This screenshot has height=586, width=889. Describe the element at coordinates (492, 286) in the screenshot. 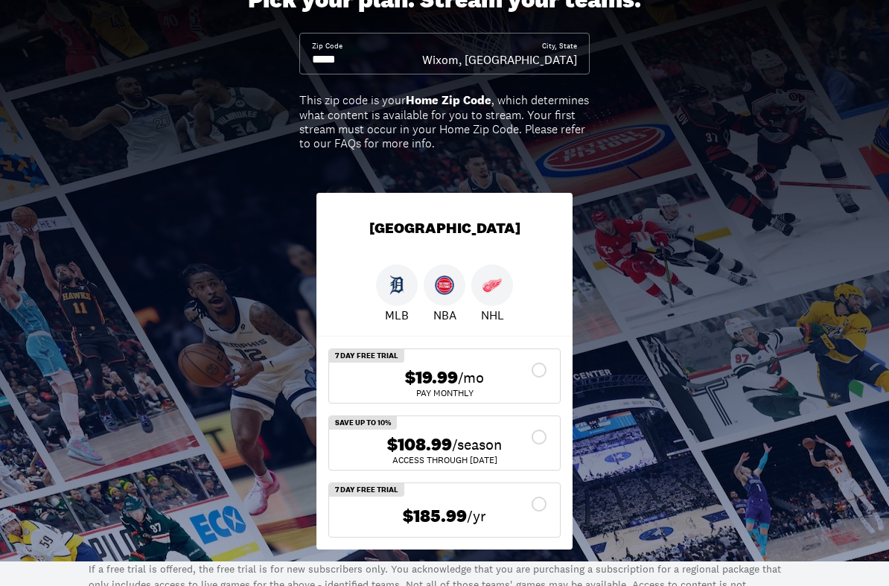

I see `img: Red Wings` at that location.